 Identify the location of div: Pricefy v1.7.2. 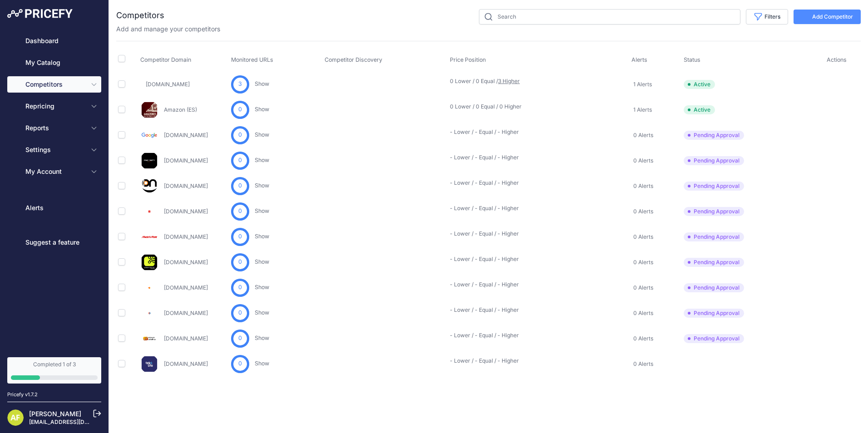
(22, 395).